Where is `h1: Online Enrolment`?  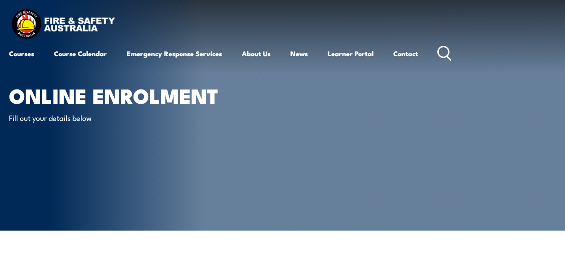 h1: Online Enrolment is located at coordinates (120, 95).